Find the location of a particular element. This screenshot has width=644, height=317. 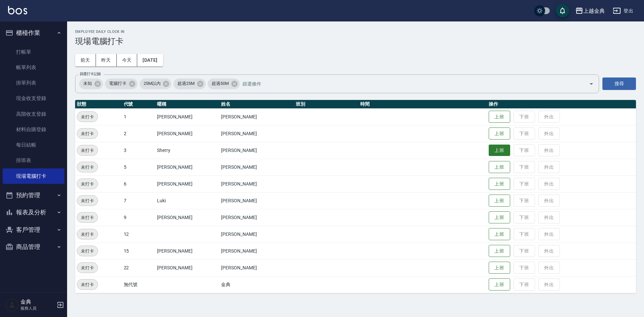

td: 15 is located at coordinates (139, 251).